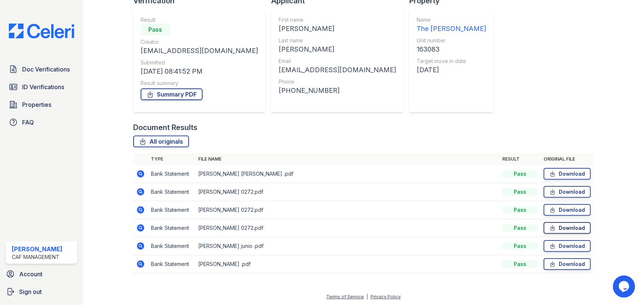 The width and height of the screenshot is (644, 305). Describe the element at coordinates (41, 274) in the screenshot. I see `a: Account` at that location.